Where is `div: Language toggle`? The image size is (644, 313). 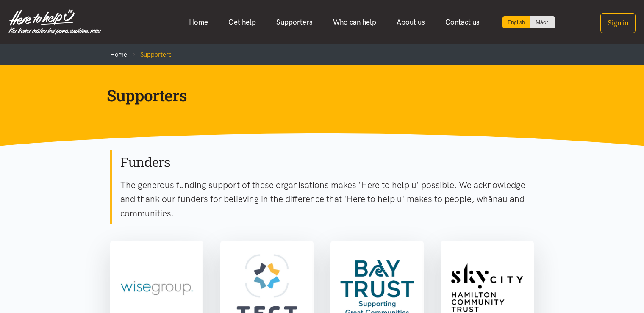
div: Language toggle is located at coordinates (528, 22).